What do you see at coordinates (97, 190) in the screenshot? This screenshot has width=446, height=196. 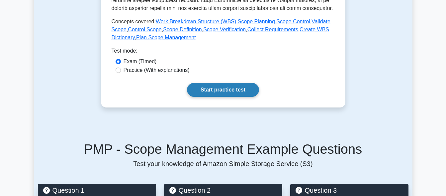 I see `h5: Question 1` at bounding box center [97, 190].